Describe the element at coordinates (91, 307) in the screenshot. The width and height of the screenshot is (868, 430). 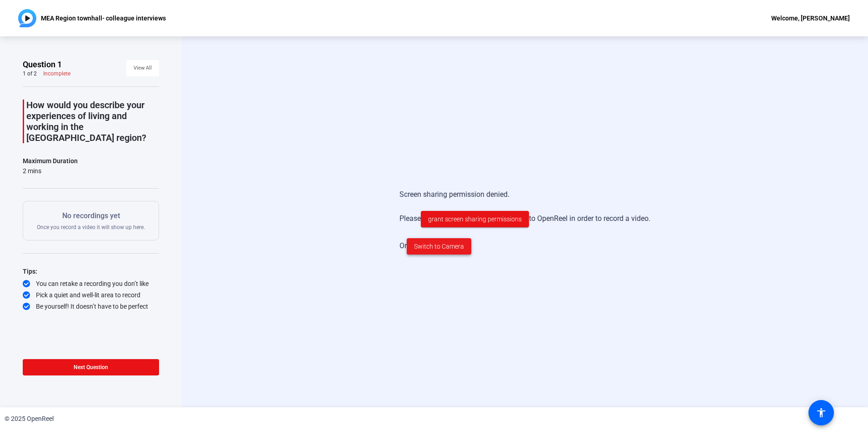
I see `div: Be yourself! It doesn’t have to be perfect` at that location.